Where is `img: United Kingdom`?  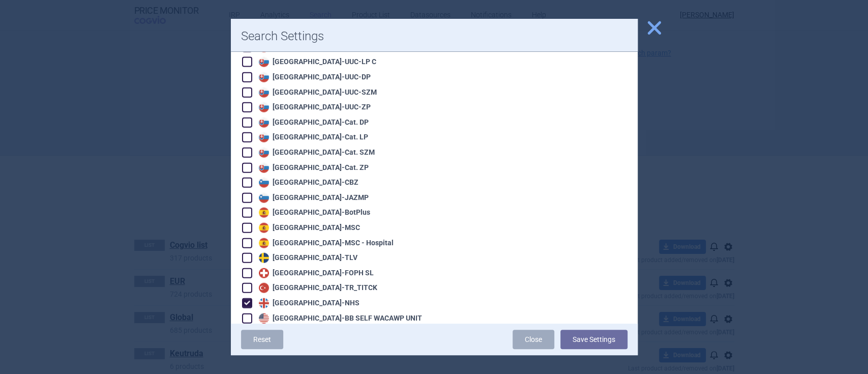
img: United Kingdom is located at coordinates (264, 304).